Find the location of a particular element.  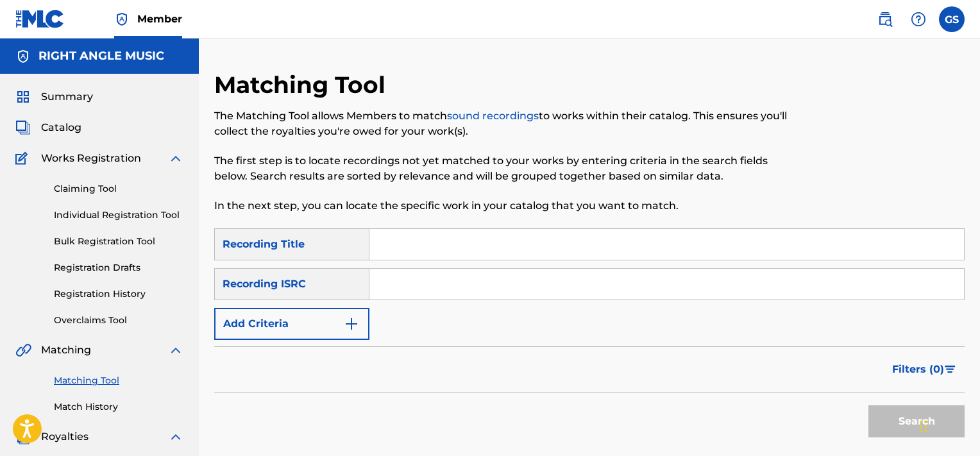

a: Public Search is located at coordinates (885, 20).